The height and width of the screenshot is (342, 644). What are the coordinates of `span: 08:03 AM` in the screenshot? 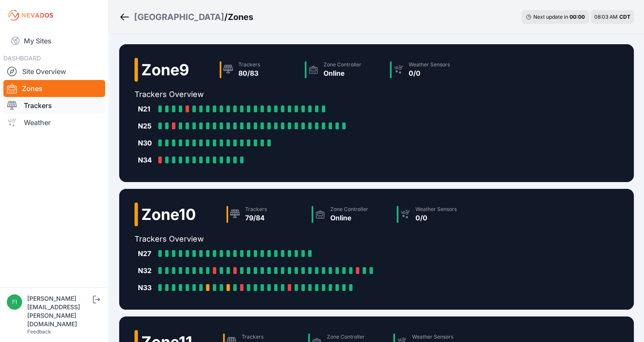 It's located at (606, 17).